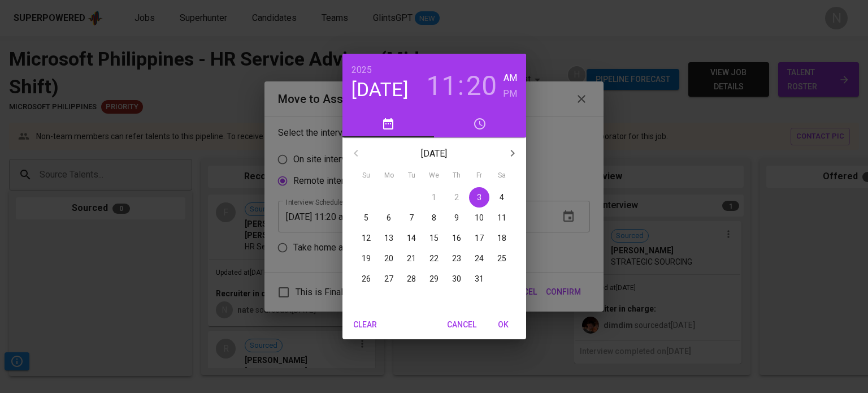 This screenshot has height=393, width=868. Describe the element at coordinates (479, 279) in the screenshot. I see `p: 31` at that location.